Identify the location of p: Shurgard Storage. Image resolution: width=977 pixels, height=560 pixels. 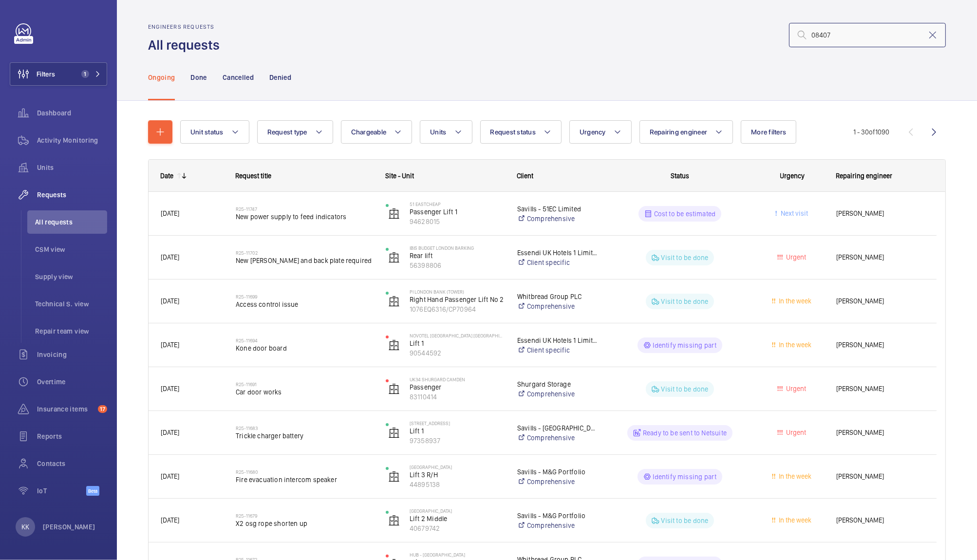
(558, 385).